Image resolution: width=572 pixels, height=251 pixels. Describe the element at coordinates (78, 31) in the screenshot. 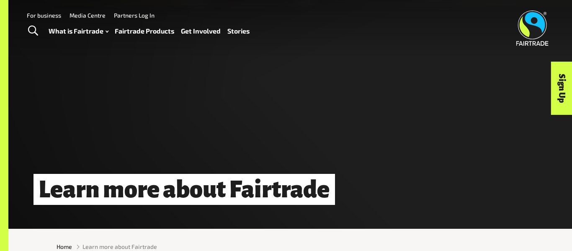

I see `a: What is Fairtrade` at that location.